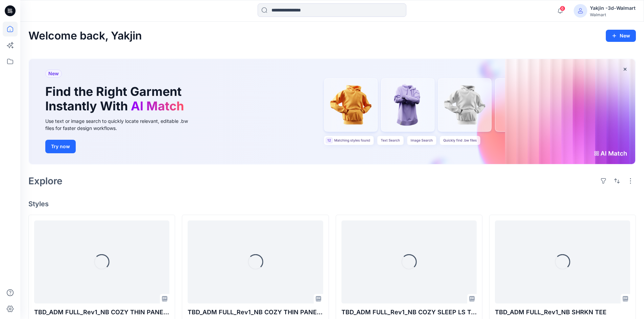 This screenshot has width=644, height=319. Describe the element at coordinates (157, 106) in the screenshot. I see `span: AI Match` at that location.